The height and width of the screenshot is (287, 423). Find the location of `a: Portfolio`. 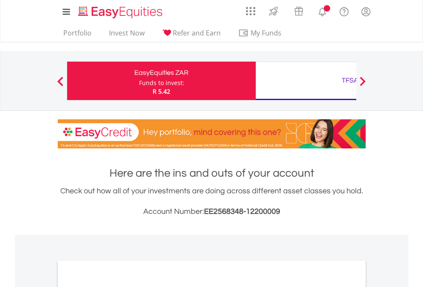

a: Portfolio is located at coordinates (77, 35).